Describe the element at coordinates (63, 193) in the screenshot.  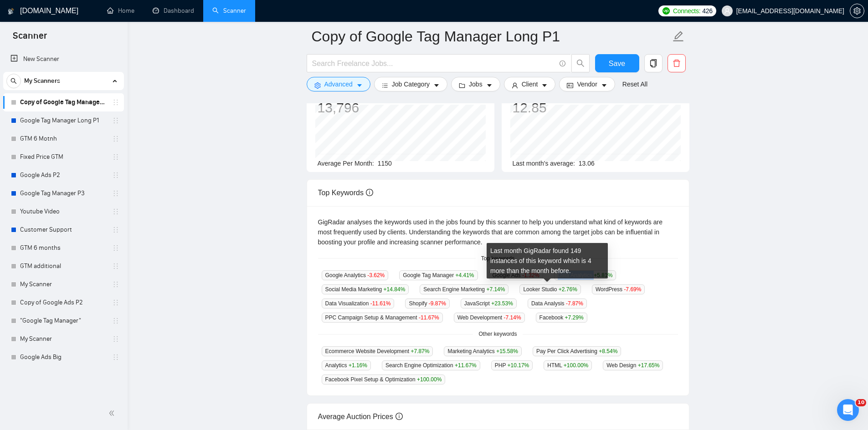
I see `a: Google Tag Manager P3` at that location.